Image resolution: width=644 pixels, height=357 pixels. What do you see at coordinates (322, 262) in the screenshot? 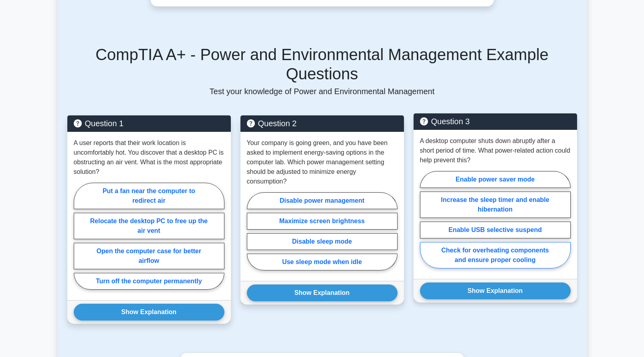
I see `label: Use sleep mode when idle` at bounding box center [322, 262].